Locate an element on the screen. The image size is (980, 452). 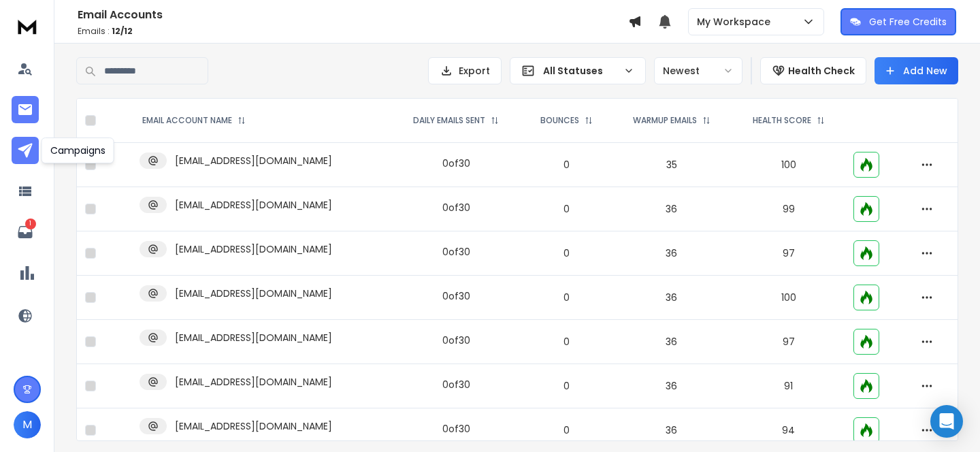
p: Health Check is located at coordinates (822, 71).